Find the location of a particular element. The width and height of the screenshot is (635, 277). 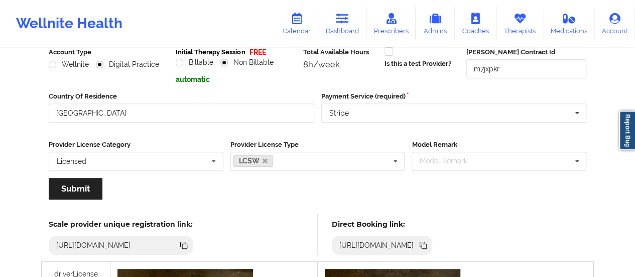

label: Model Remark is located at coordinates (499, 145).